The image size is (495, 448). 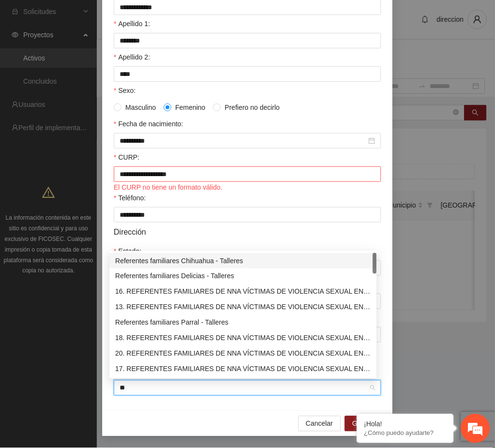 I want to click on input: Apellido 2:, so click(x=248, y=74).